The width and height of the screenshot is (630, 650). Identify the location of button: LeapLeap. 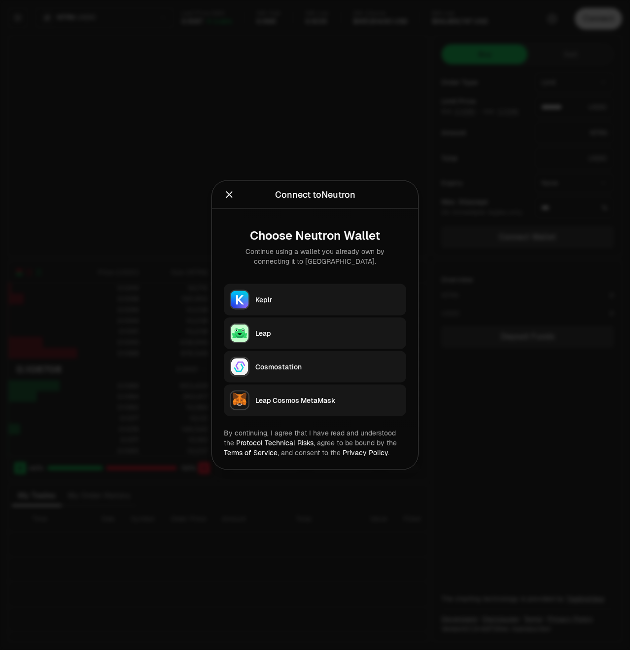
(315, 333).